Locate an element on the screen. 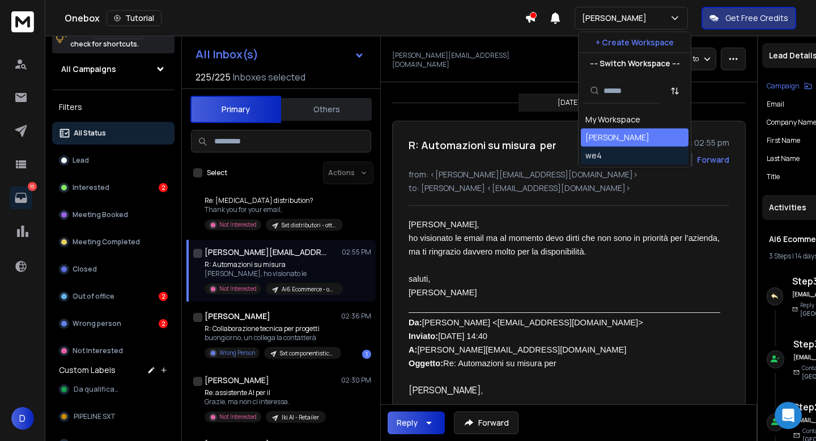 The width and height of the screenshot is (816, 441). button: All Campaigns is located at coordinates (113, 69).